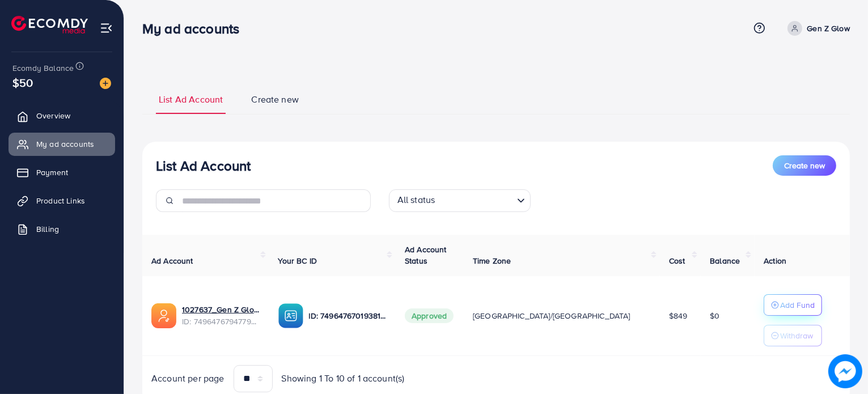  What do you see at coordinates (203, 165) in the screenshot?
I see `h3: List Ad Account` at bounding box center [203, 165].